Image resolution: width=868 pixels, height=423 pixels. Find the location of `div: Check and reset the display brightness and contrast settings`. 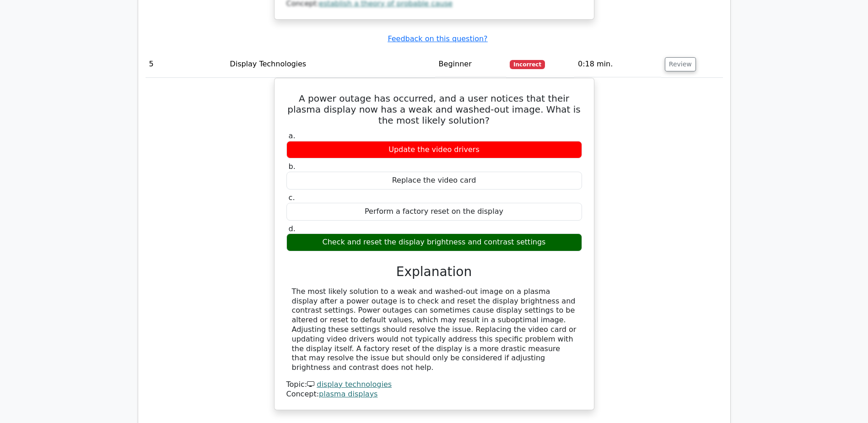

div: Check and reset the display brightness and contrast settings is located at coordinates (434, 242).